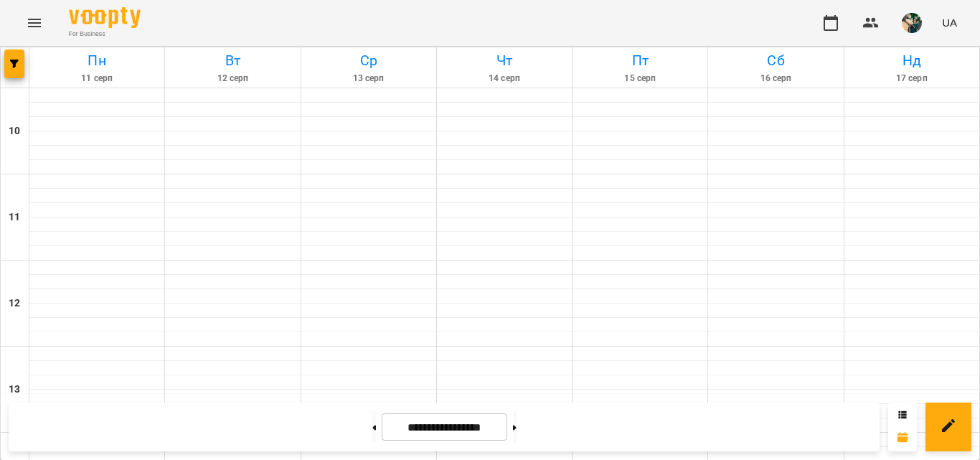 This screenshot has width=980, height=460. I want to click on h6: Нд, so click(912, 60).